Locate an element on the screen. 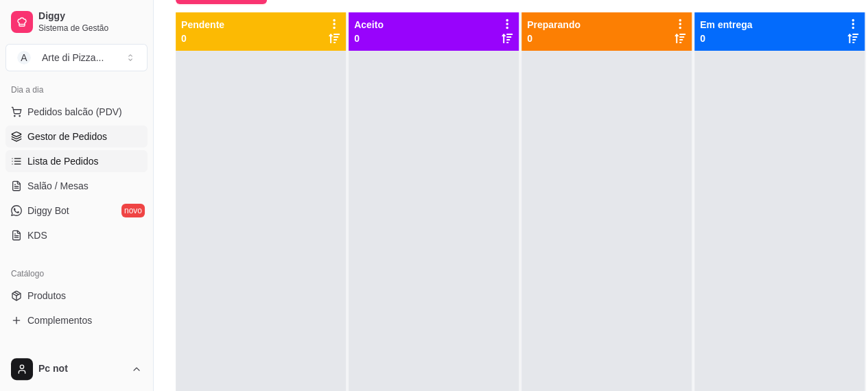 Image resolution: width=868 pixels, height=391 pixels. span: Diggy is located at coordinates (90, 17).